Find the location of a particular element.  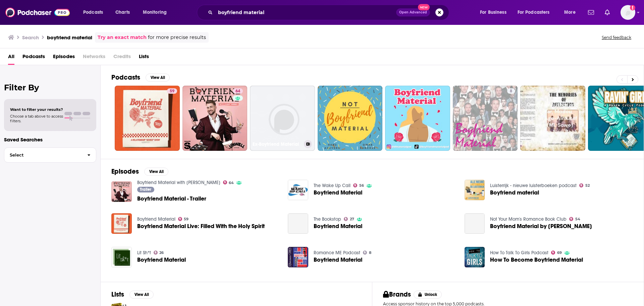

svg: Add a profile image is located at coordinates (633, 8).